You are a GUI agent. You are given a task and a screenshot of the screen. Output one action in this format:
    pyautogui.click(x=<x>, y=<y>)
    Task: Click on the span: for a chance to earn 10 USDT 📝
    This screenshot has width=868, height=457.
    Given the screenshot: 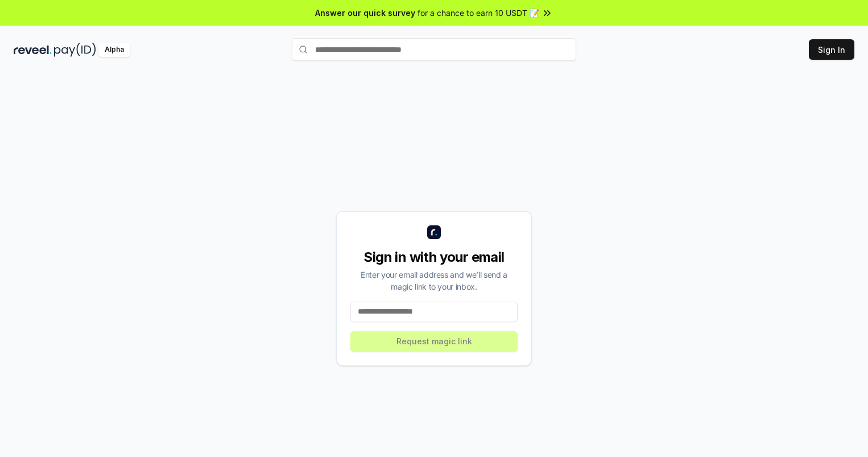 What is the action you would take?
    pyautogui.click(x=478, y=12)
    